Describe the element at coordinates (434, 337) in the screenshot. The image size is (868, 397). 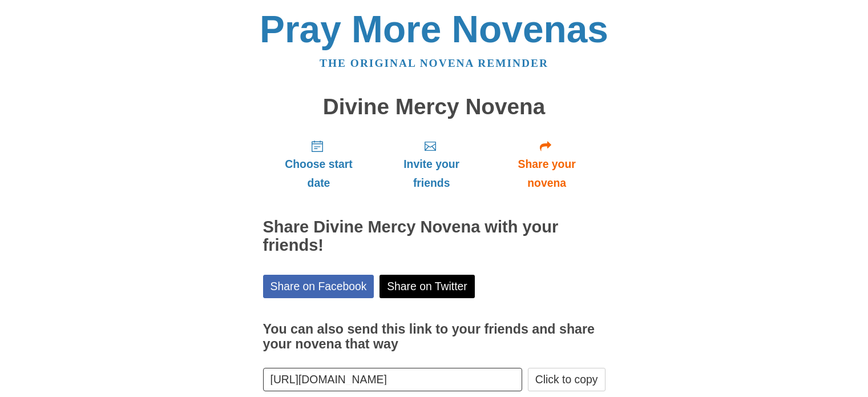
I see `h3: You can also send this link to your friends and share your novena that way` at that location.